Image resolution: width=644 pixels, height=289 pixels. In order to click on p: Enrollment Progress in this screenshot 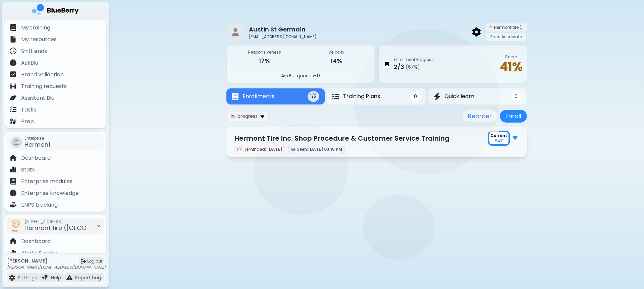, I will do `click(413, 60)`.